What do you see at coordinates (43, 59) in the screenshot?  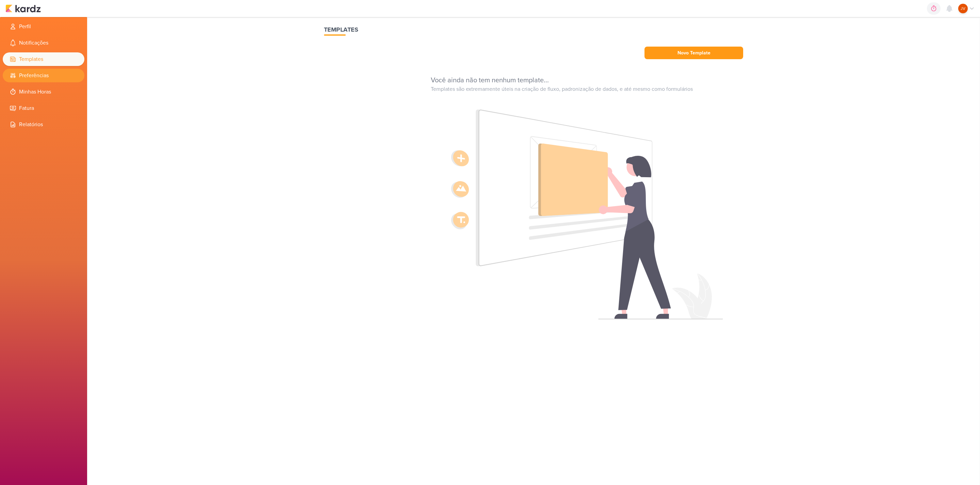 I see `li: Templates` at bounding box center [43, 59].